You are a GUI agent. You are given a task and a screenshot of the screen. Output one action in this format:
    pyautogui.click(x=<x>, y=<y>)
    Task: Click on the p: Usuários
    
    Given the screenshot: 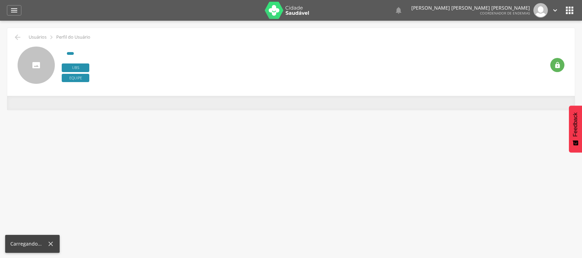 What is the action you would take?
    pyautogui.click(x=38, y=37)
    